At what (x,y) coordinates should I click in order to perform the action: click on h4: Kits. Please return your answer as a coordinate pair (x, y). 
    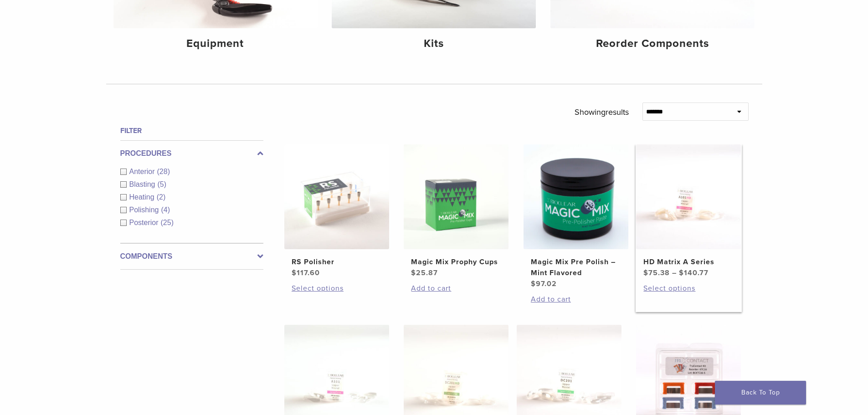
    Looking at the image, I should click on (434, 44).